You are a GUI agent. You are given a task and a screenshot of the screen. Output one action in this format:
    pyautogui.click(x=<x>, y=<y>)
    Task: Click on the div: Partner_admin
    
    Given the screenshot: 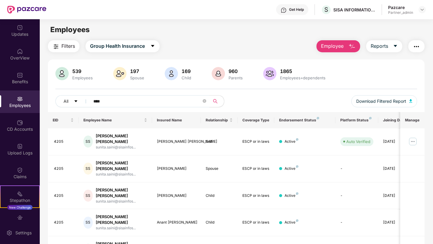 What is the action you would take?
    pyautogui.click(x=400, y=13)
    